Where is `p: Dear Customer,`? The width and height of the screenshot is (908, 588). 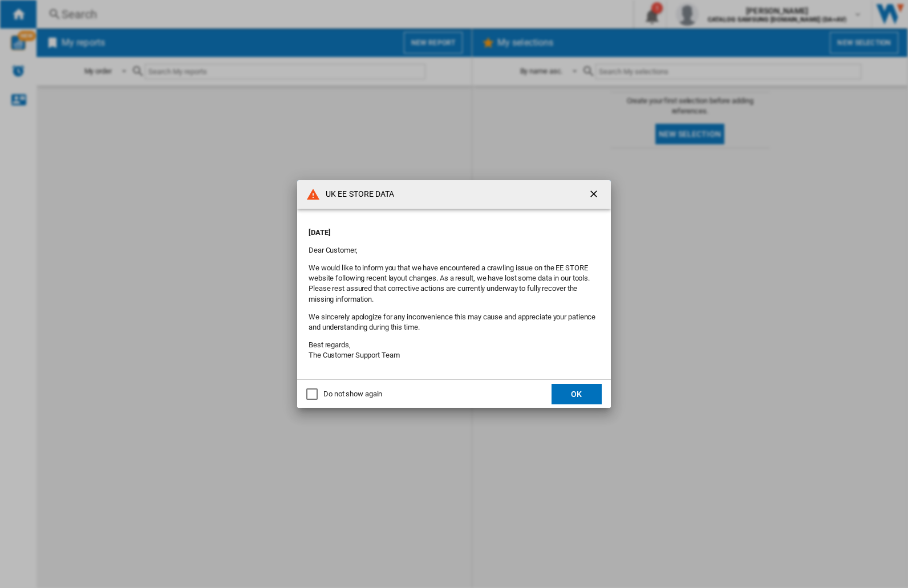
p: Dear Customer, is located at coordinates (454, 251).